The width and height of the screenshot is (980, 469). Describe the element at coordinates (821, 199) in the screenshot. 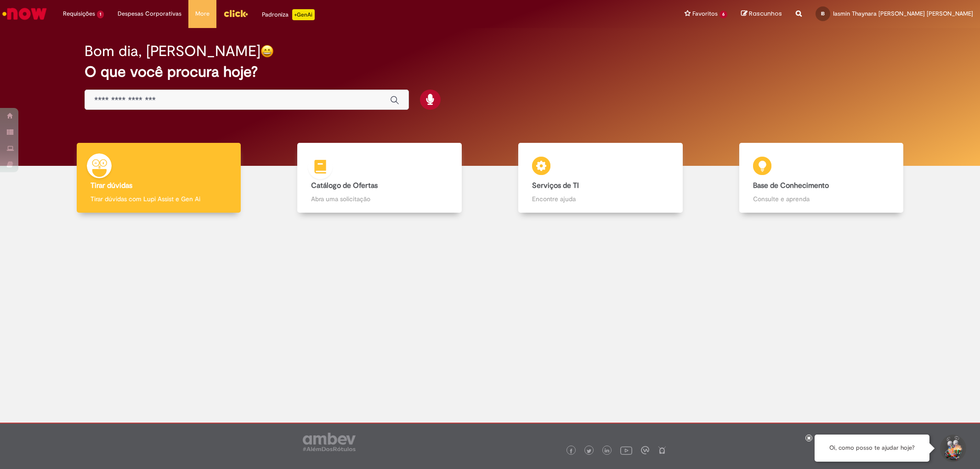

I see `p: Consulte e aprenda` at that location.